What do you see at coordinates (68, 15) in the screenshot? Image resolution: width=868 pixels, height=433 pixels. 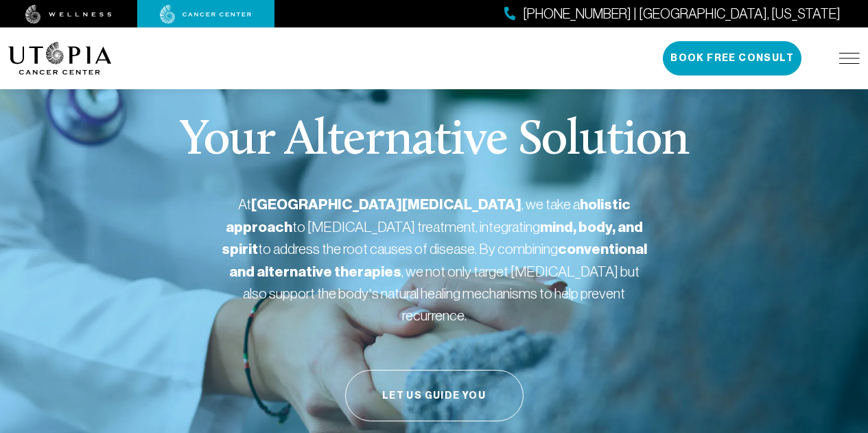 I see `img: wellness` at bounding box center [68, 15].